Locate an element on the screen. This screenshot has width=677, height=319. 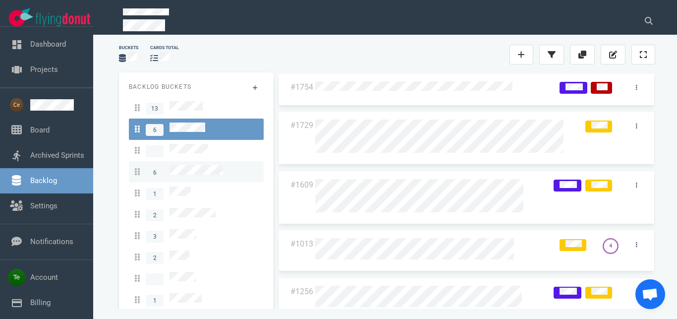
a: Account is located at coordinates (44, 277).